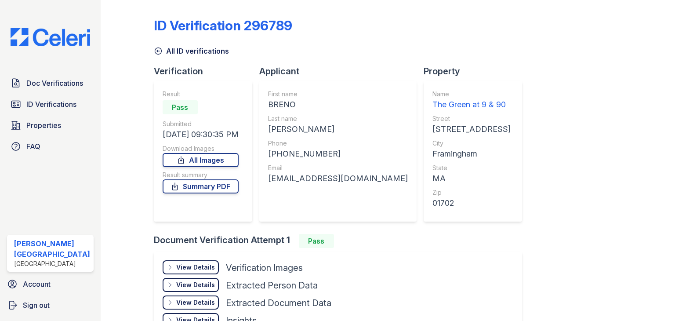 This screenshot has height=321, width=675. Describe the element at coordinates (36, 305) in the screenshot. I see `span: Sign out` at that location.